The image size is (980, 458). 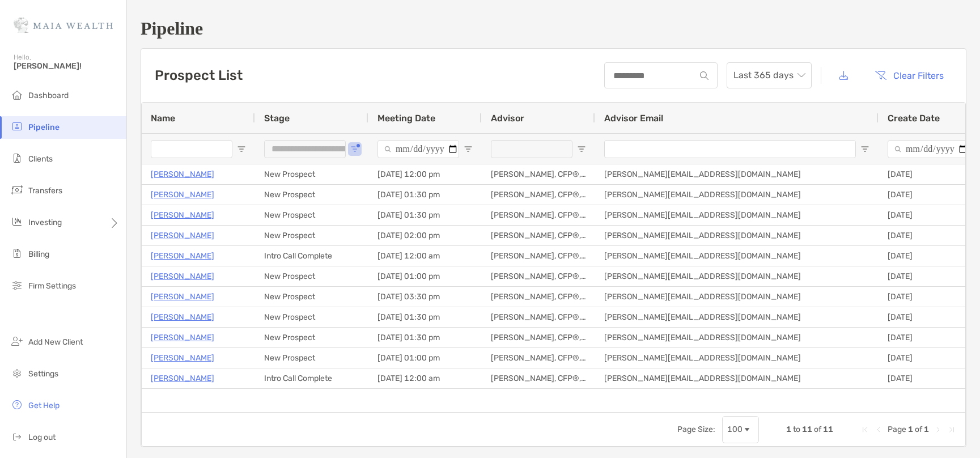 I want to click on img: firm-settings icon, so click(x=17, y=285).